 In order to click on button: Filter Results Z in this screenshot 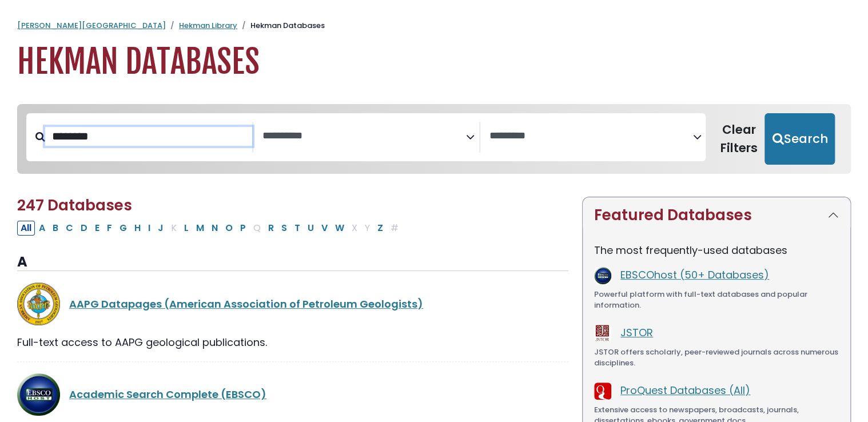, I will do `click(380, 228)`.